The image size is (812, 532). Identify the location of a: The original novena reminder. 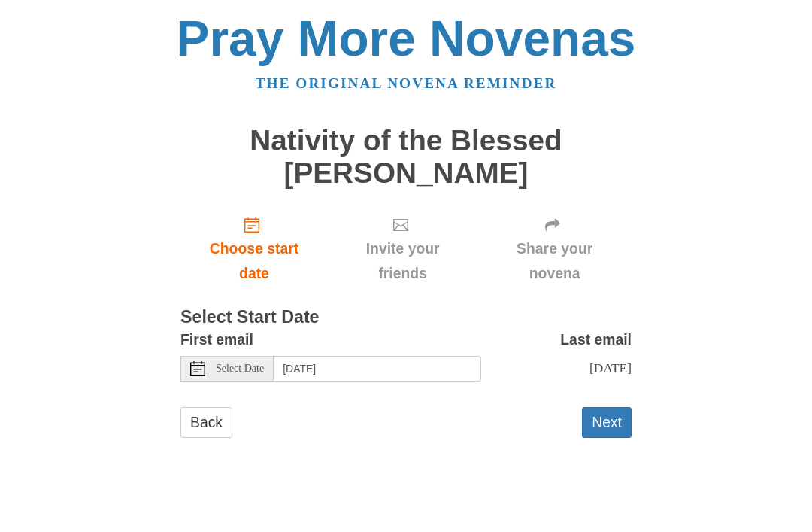
(406, 83).